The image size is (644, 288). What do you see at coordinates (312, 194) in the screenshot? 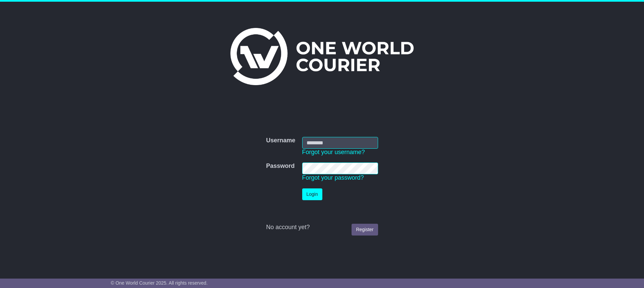
I see `button: Login` at bounding box center [312, 194].